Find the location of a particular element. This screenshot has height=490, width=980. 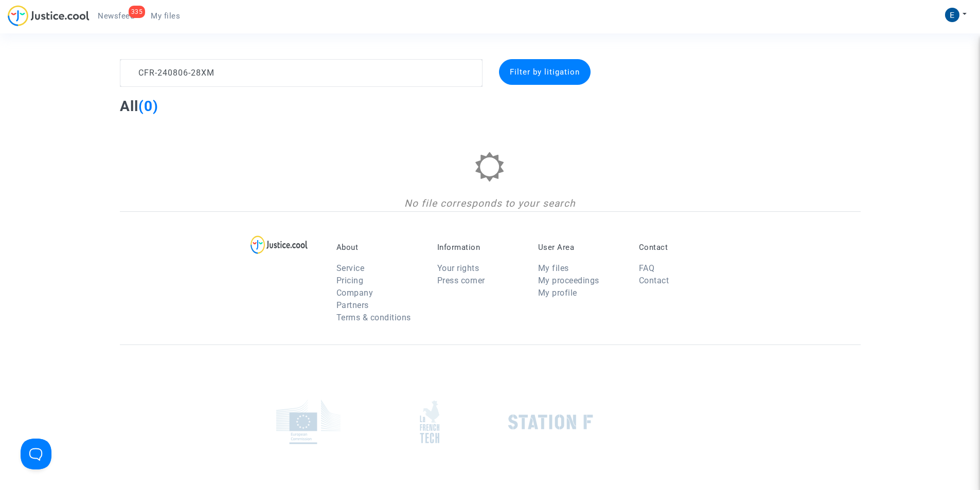

img: stationf.png is located at coordinates (550, 422).